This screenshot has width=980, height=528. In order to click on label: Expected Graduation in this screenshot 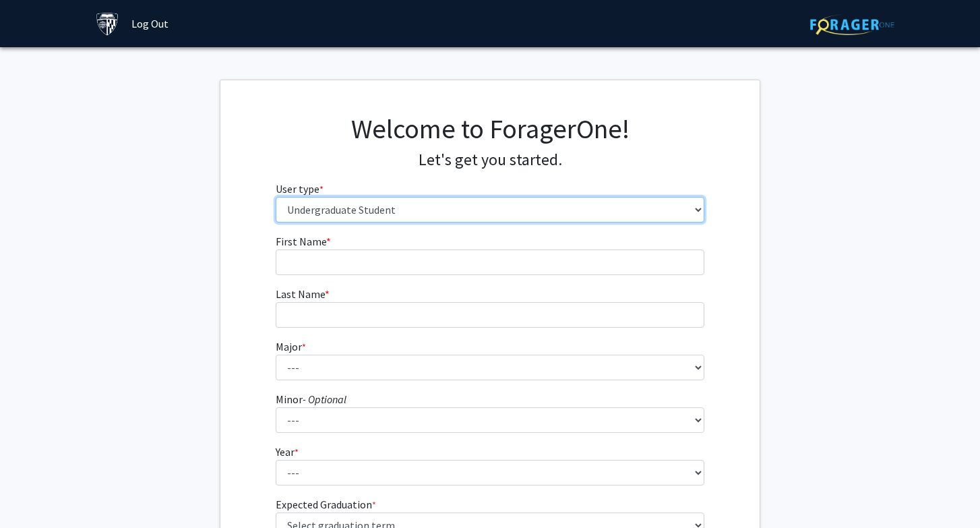, I will do `click(325, 505)`.